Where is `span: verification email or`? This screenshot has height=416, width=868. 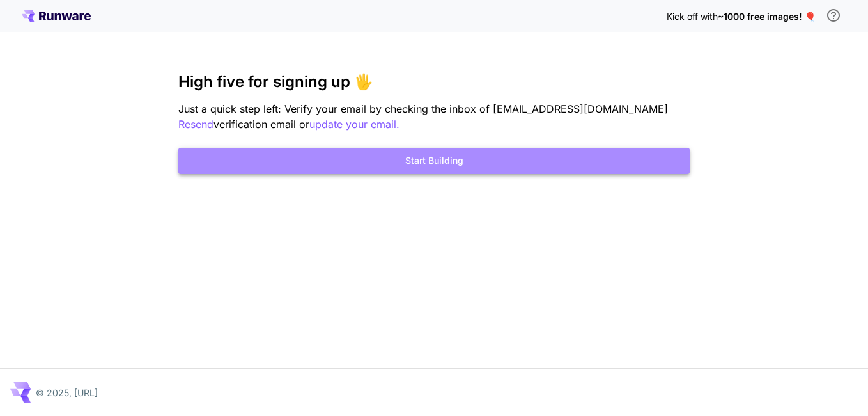 span: verification email or is located at coordinates (262, 124).